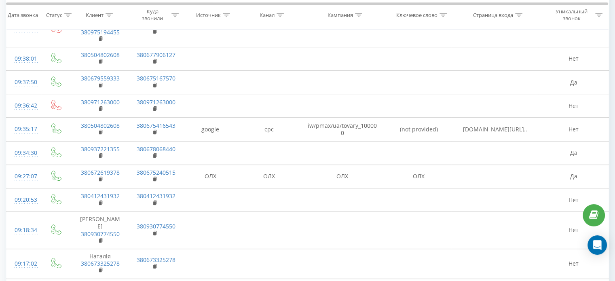  What do you see at coordinates (100, 32) in the screenshot?
I see `a: 380975194455` at bounding box center [100, 32].